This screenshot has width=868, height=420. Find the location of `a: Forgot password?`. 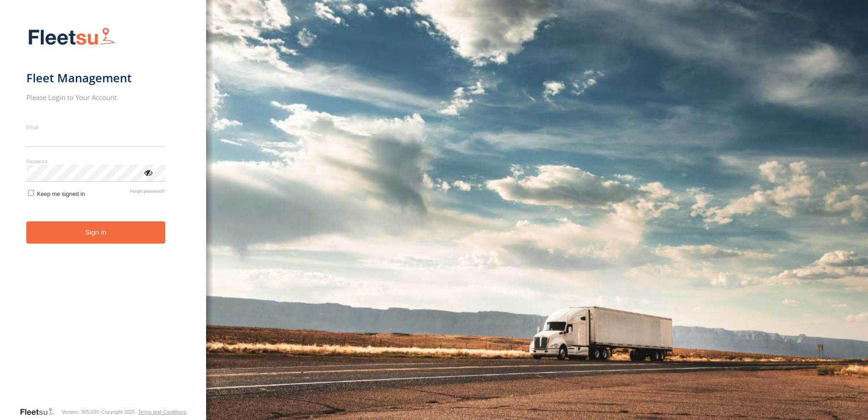

a: Forgot password? is located at coordinates (148, 193).